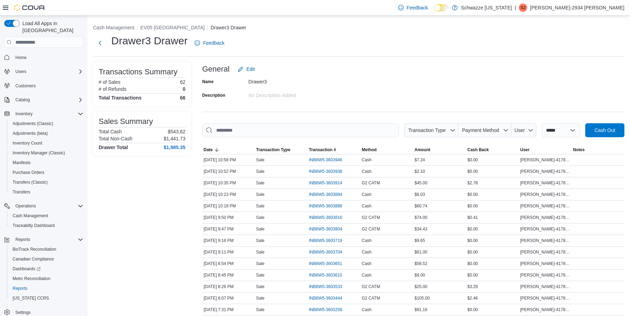 The width and height of the screenshot is (630, 316). Describe the element at coordinates (115, 139) in the screenshot. I see `h6: Total Non-Cash` at that location.